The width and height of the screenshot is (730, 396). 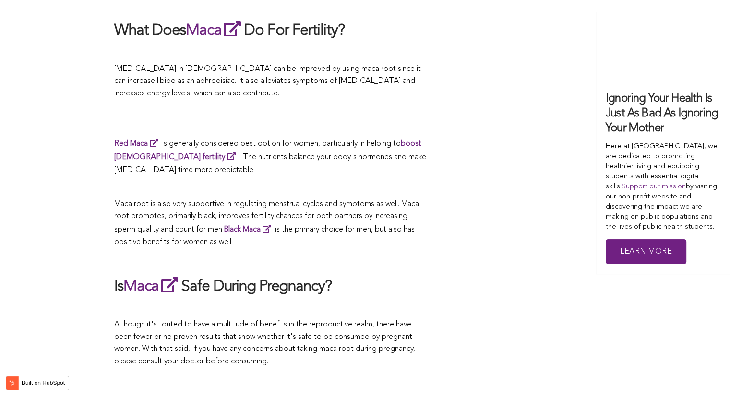 What do you see at coordinates (242, 229) in the screenshot?
I see `strong: Black Maca` at bounding box center [242, 229].